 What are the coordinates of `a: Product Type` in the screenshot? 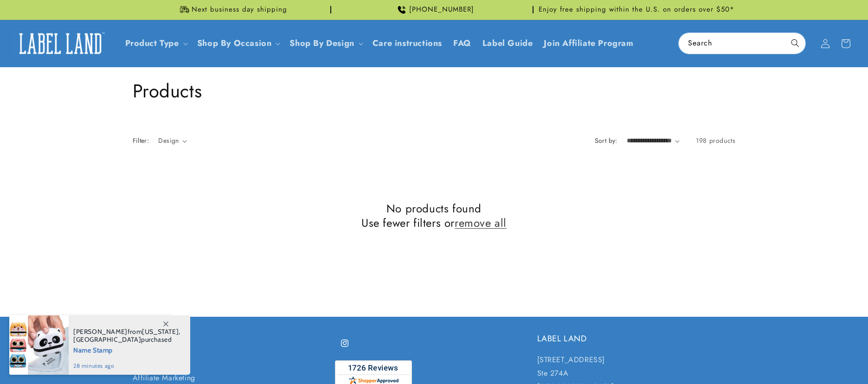 It's located at (152, 43).